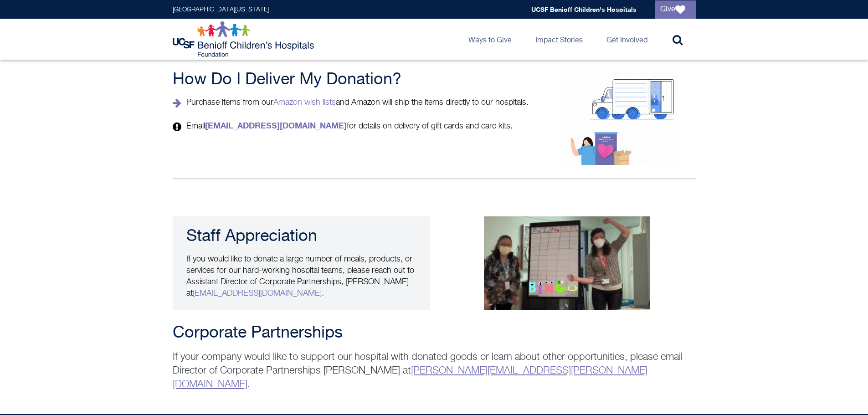 This screenshot has width=868, height=415. What do you see at coordinates (675, 10) in the screenshot?
I see `a: Give` at bounding box center [675, 10].